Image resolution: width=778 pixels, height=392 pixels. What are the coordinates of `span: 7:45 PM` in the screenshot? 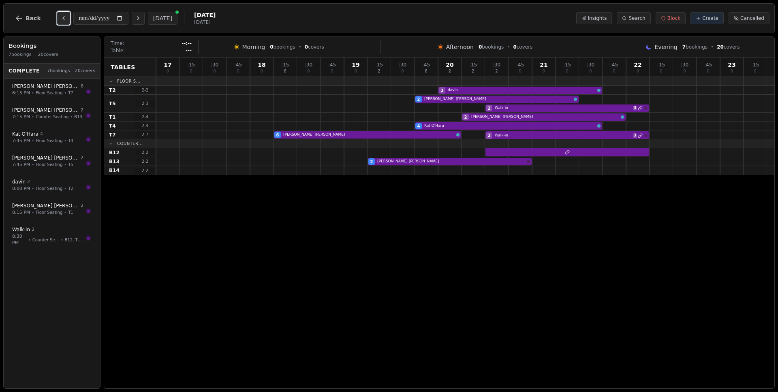 It's located at (21, 141).